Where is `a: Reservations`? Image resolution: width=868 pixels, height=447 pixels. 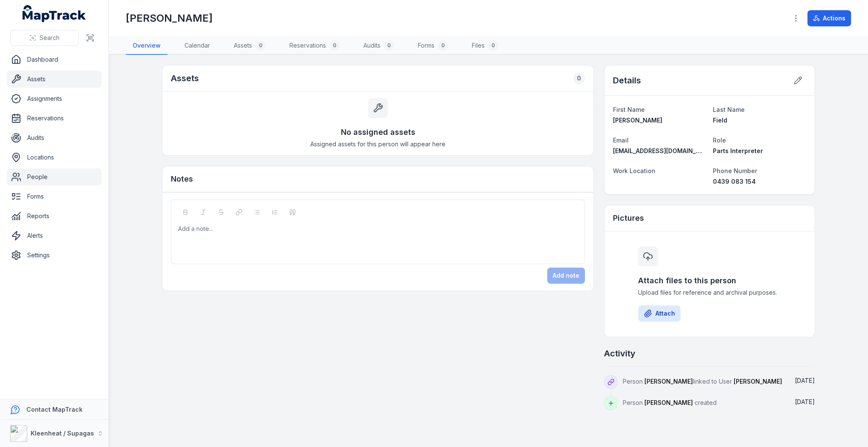 a: Reservations is located at coordinates (54, 118).